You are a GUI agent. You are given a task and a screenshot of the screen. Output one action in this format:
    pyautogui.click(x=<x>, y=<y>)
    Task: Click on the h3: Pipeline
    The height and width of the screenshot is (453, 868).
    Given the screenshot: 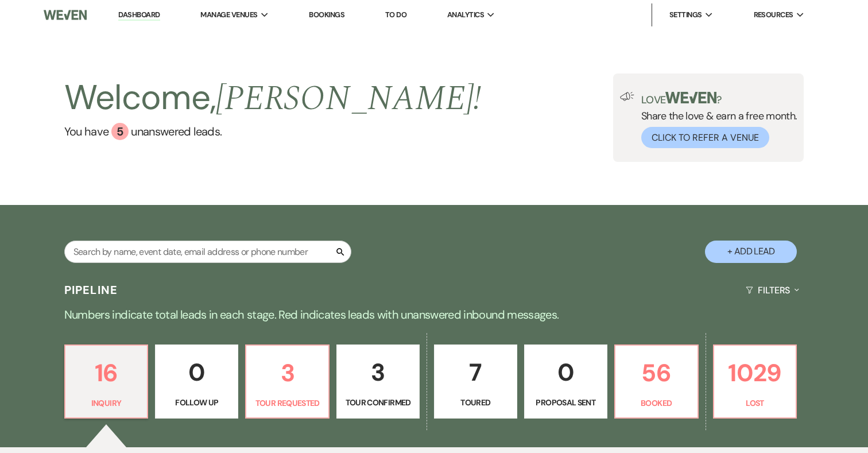 What is the action you would take?
    pyautogui.click(x=92, y=290)
    